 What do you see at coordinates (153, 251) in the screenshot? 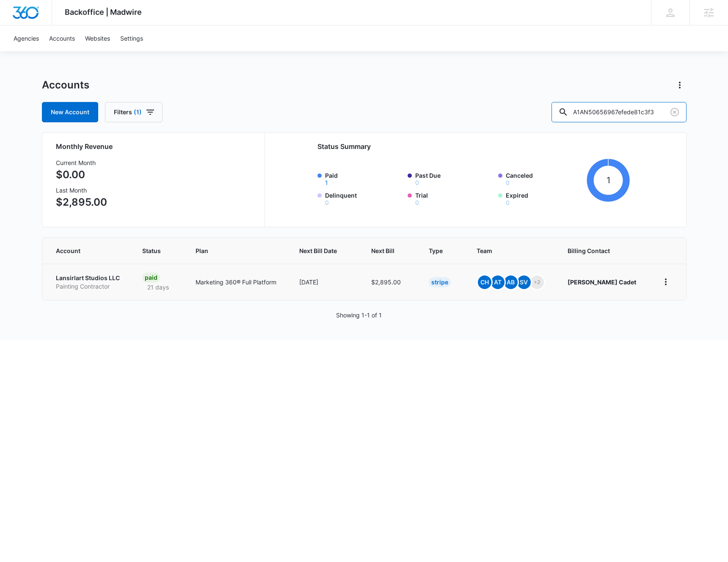
I see `span: Status` at bounding box center [153, 251].